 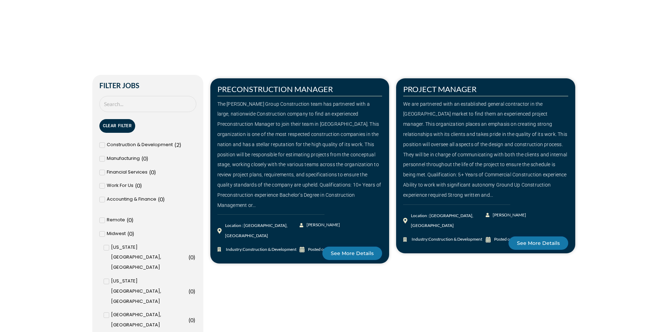 What do you see at coordinates (120, 185) in the screenshot?
I see `span: Work For Us` at bounding box center [120, 185].